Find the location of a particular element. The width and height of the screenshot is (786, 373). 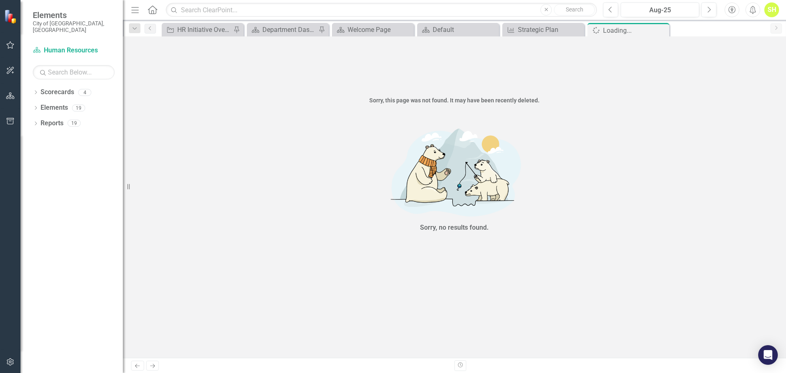

div: Loading... is located at coordinates (635, 30).